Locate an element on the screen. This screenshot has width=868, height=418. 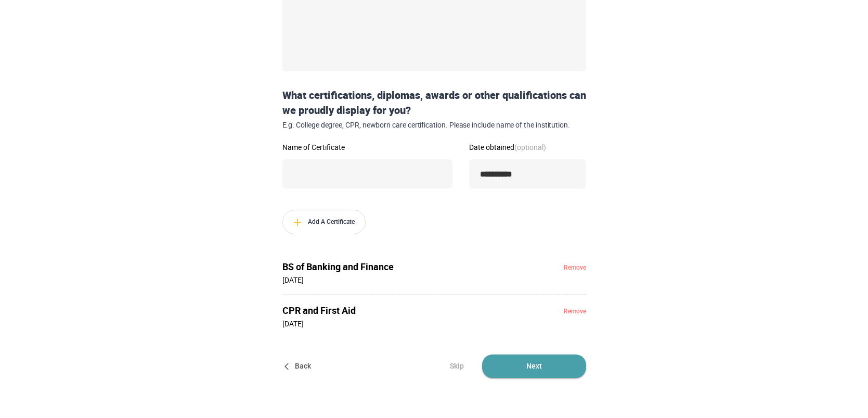
span: E.g. College degree, CPR, newborn care certification. Please include name of the institution. is located at coordinates (434, 125).